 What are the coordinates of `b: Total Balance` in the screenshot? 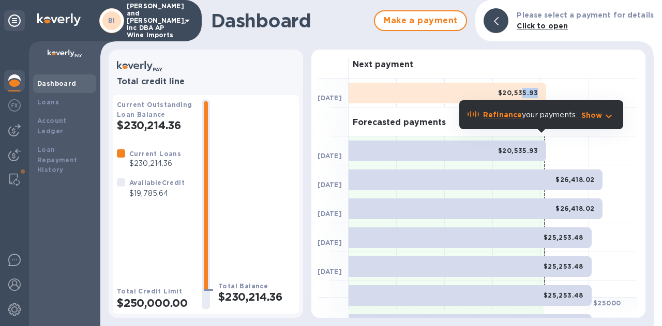 It's located at (243, 286).